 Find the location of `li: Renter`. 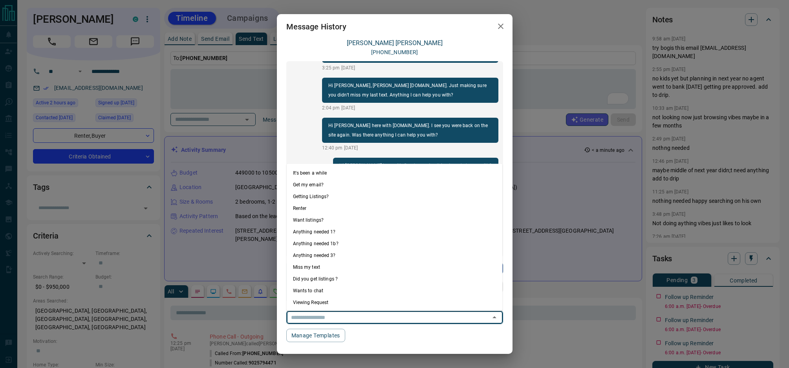

li: Renter is located at coordinates (395, 208).